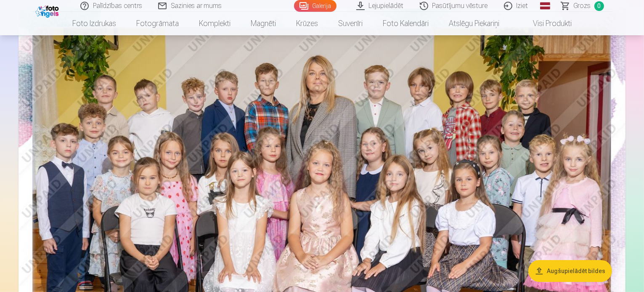  I want to click on a: Suvenīri, so click(351, 24).